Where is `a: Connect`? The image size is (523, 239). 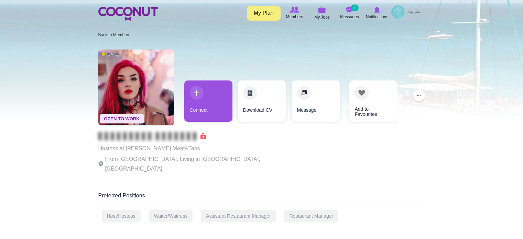 a: Connect is located at coordinates (208, 101).